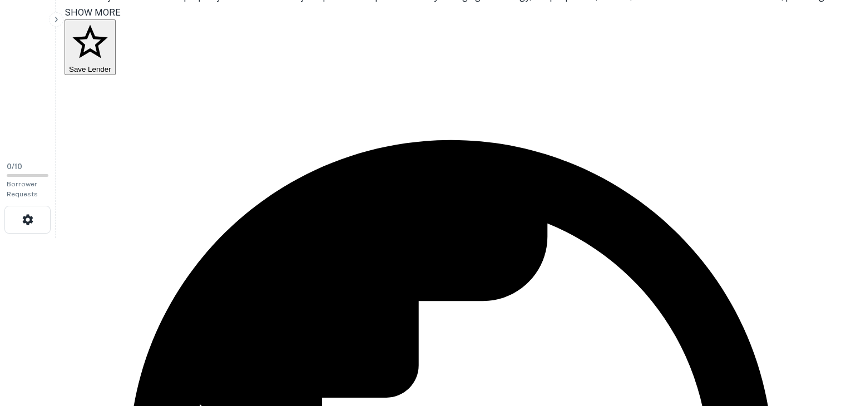 The image size is (846, 406). What do you see at coordinates (14, 166) in the screenshot?
I see `span: 0 / 10` at bounding box center [14, 166].